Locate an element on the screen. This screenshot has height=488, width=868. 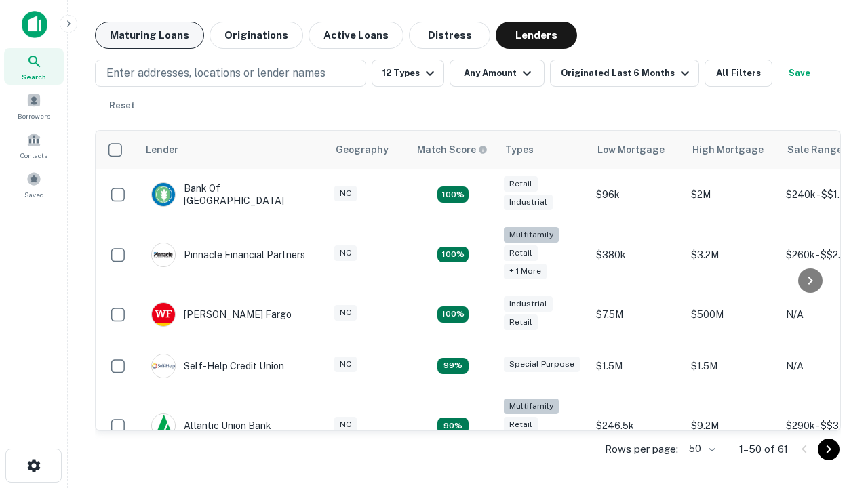
td: $380k is located at coordinates (637, 254).